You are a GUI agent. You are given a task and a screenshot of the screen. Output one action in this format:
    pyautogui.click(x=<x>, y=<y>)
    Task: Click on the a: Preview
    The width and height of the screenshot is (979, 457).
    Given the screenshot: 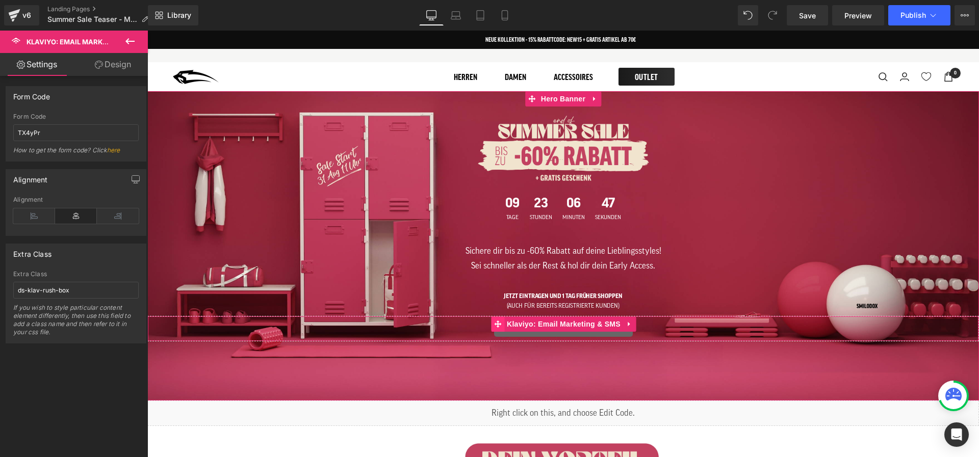 What is the action you would take?
    pyautogui.click(x=858, y=15)
    